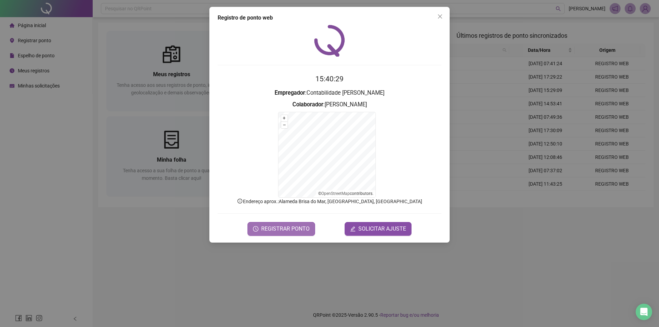  Describe the element at coordinates (378, 229) in the screenshot. I see `button: editSOLICITAR AJUSTE` at that location.